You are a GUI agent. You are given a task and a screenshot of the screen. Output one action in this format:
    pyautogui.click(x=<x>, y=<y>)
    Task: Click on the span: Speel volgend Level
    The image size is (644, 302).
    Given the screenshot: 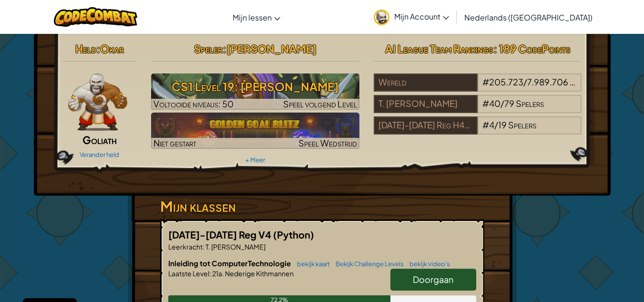 What is the action you would take?
    pyautogui.click(x=320, y=104)
    